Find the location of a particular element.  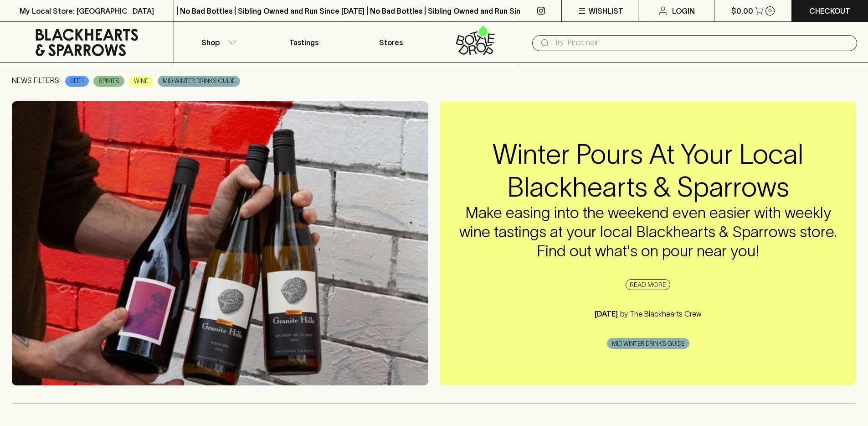

p: Shop is located at coordinates (211, 43).